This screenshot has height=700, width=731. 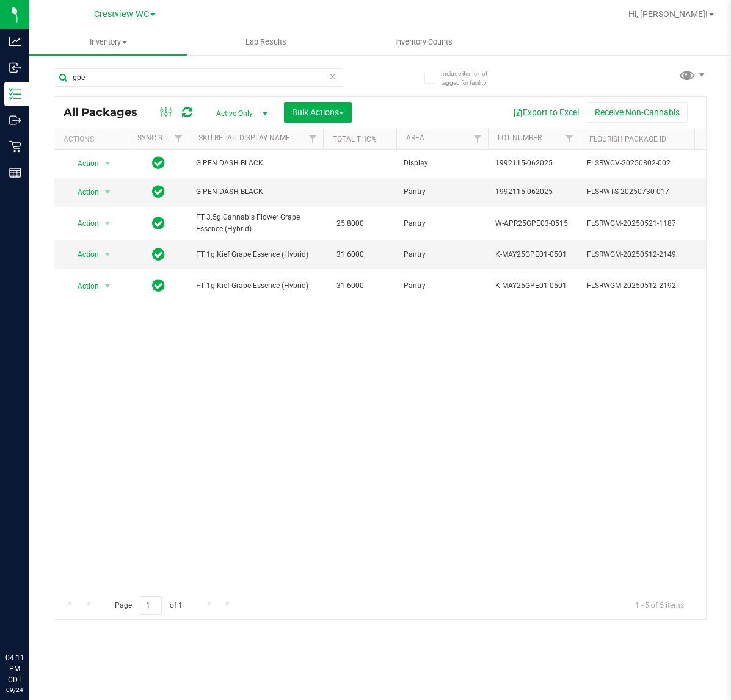 What do you see at coordinates (647, 163) in the screenshot?
I see `span: FLSRWCV-20250802-002` at bounding box center [647, 163].